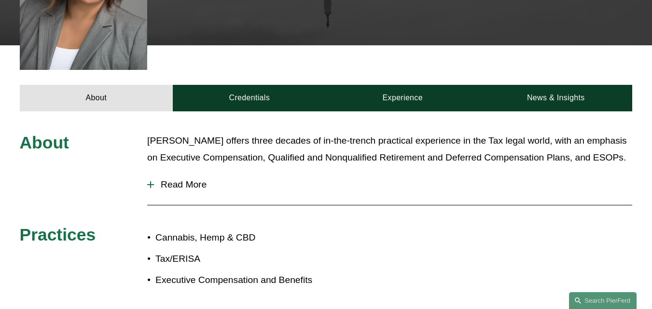 Image resolution: width=652 pixels, height=309 pixels. Describe the element at coordinates (393, 185) in the screenshot. I see `span: Read More` at that location.